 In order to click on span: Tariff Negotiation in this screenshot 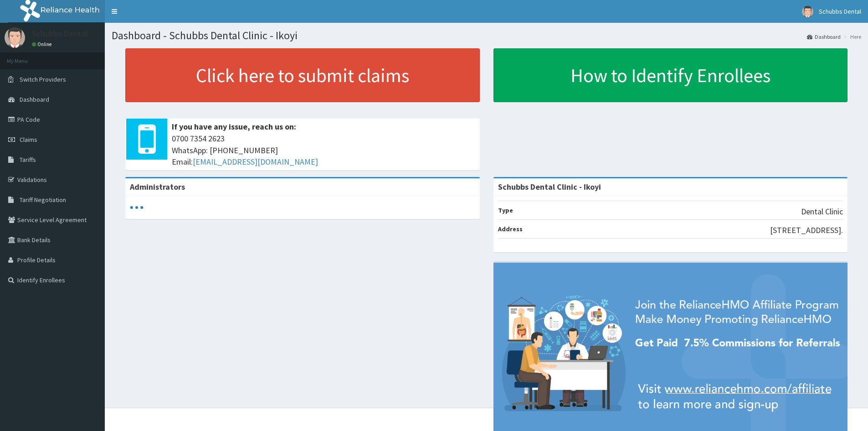, I will do `click(43, 200)`.